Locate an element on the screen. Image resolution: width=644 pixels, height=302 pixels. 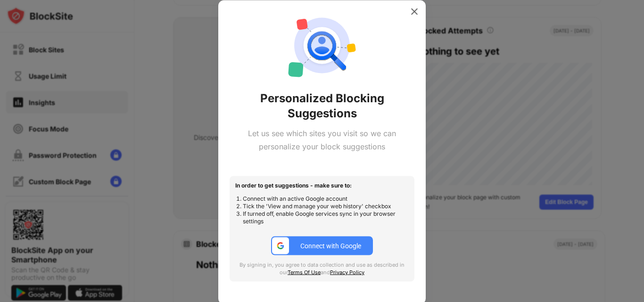
span: By signing in, you agree to data collection and use as described in our is located at coordinates (322, 269).